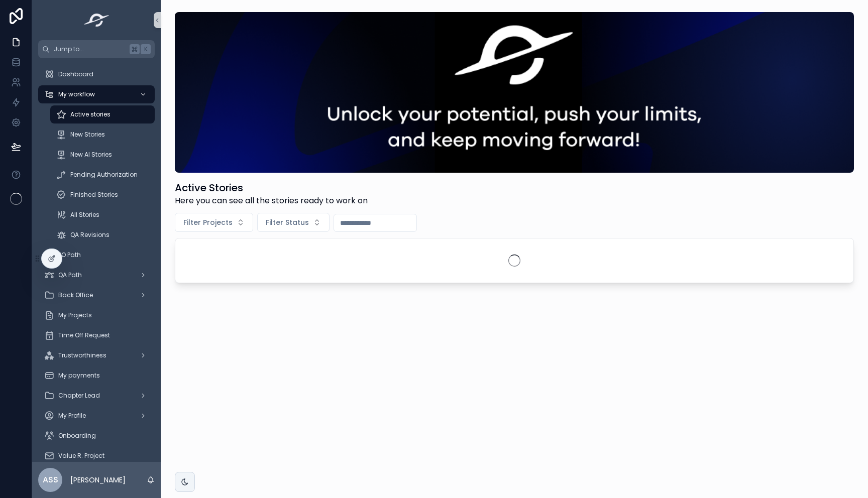  Describe the element at coordinates (102, 155) in the screenshot. I see `a: New AI Stories` at that location.